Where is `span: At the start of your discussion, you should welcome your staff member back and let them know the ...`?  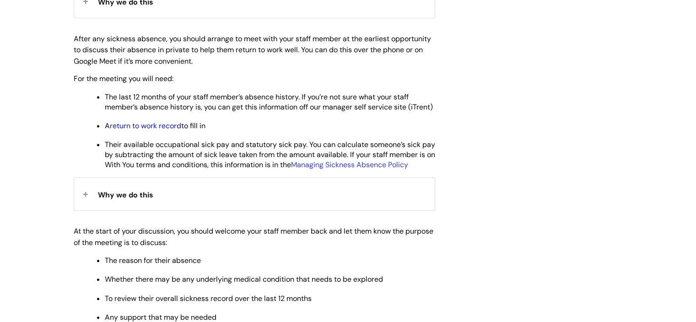 span: At the start of your discussion, you should welcome your staff member back and let them know the ... is located at coordinates (253, 236).